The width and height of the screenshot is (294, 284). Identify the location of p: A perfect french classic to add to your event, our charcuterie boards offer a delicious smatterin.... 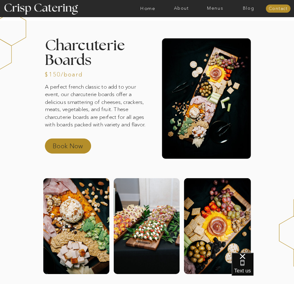
(96, 108).